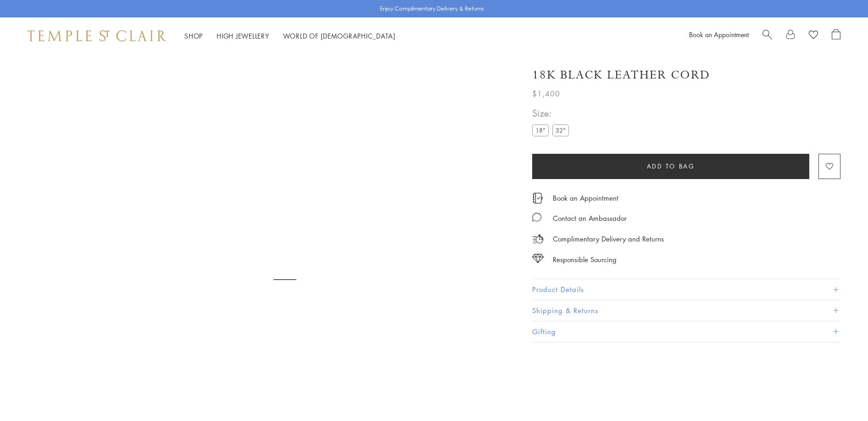 The width and height of the screenshot is (868, 421). Describe the element at coordinates (546, 94) in the screenshot. I see `span: $1,400` at that location.